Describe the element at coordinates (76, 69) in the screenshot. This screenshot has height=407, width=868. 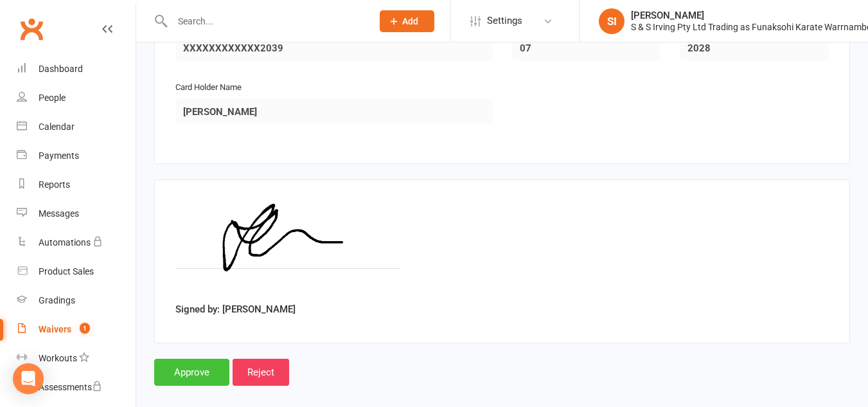
I see `a: Dashboard` at that location.